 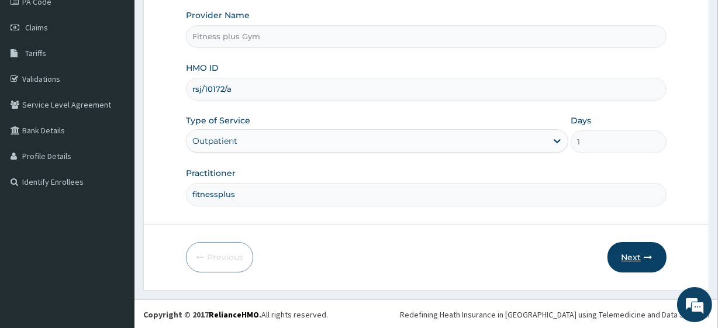 What do you see at coordinates (426, 194) in the screenshot?
I see `input: Enter Name` at bounding box center [426, 194].